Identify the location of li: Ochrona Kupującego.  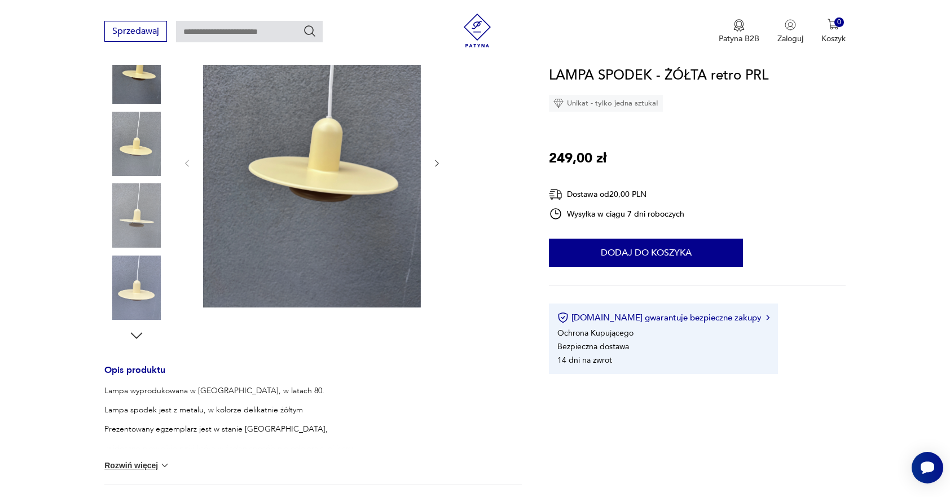
(595, 333).